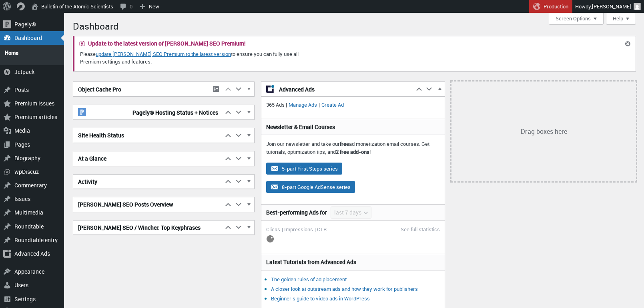 This screenshot has height=308, width=644. I want to click on h3: Latest Tutorials from Advanced Ads, so click(353, 262).